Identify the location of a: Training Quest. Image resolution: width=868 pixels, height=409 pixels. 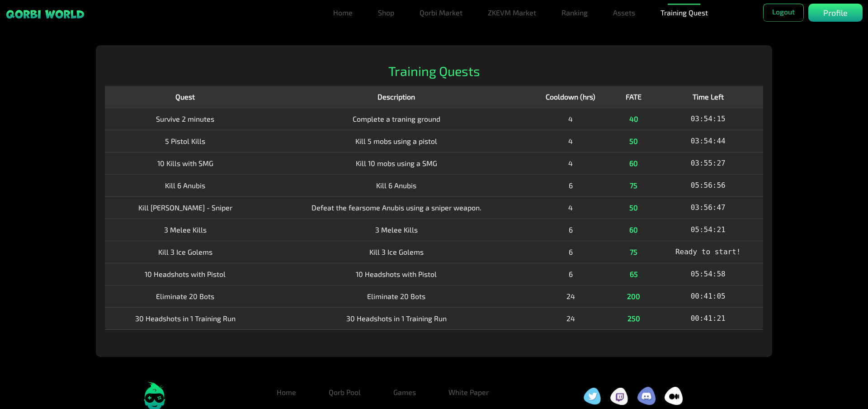
(684, 13).